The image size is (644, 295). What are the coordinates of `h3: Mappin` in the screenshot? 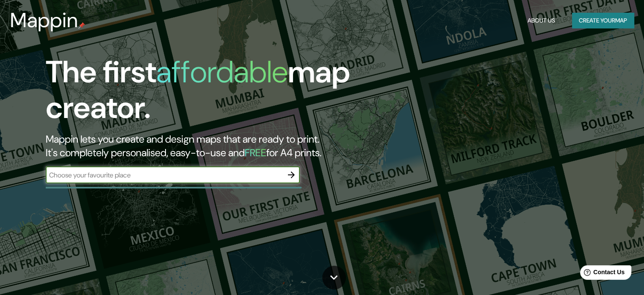 It's located at (44, 20).